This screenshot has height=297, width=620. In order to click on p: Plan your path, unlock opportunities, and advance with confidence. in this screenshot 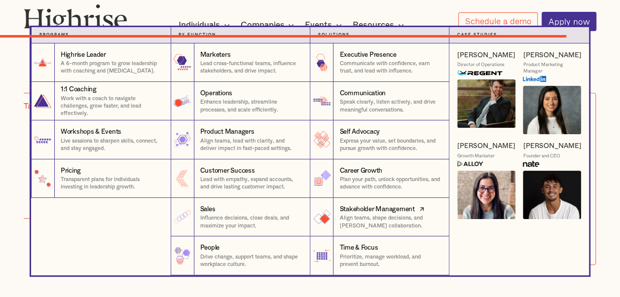, I will do `click(390, 183)`.